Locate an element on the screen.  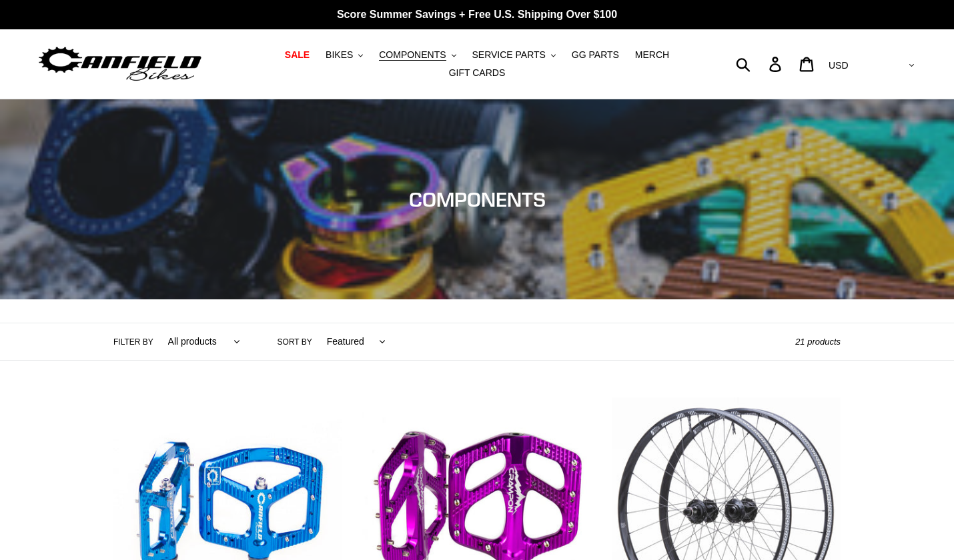
input: Search is located at coordinates (760, 64).